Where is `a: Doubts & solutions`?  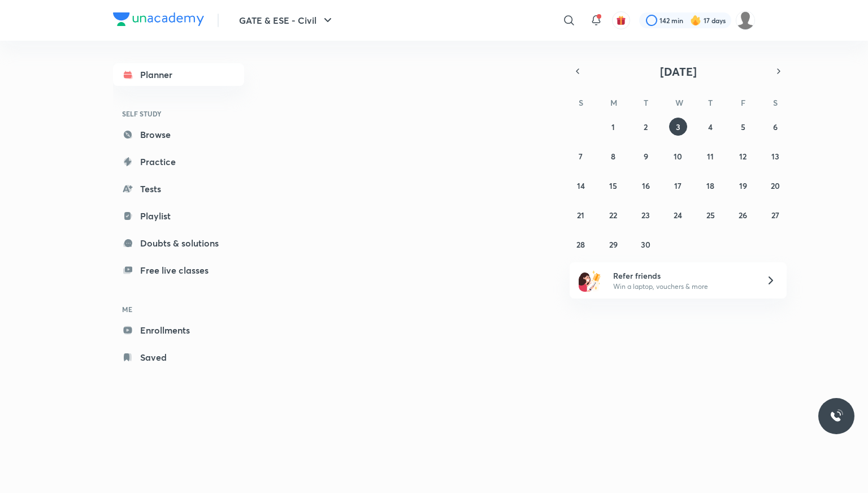
a: Doubts & solutions is located at coordinates (179, 243).